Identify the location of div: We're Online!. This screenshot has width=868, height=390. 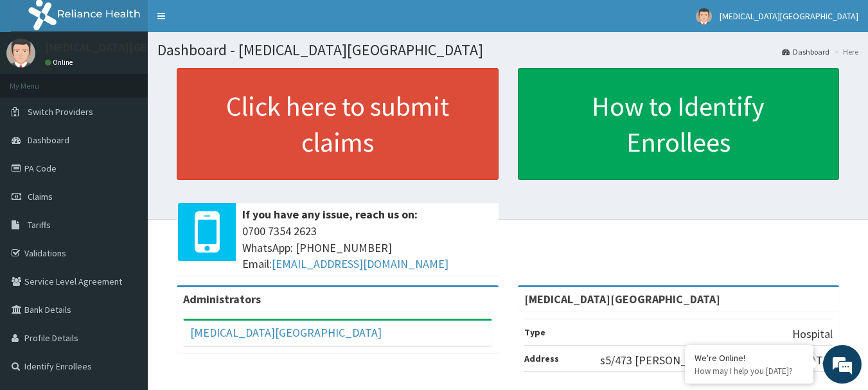
(749, 357).